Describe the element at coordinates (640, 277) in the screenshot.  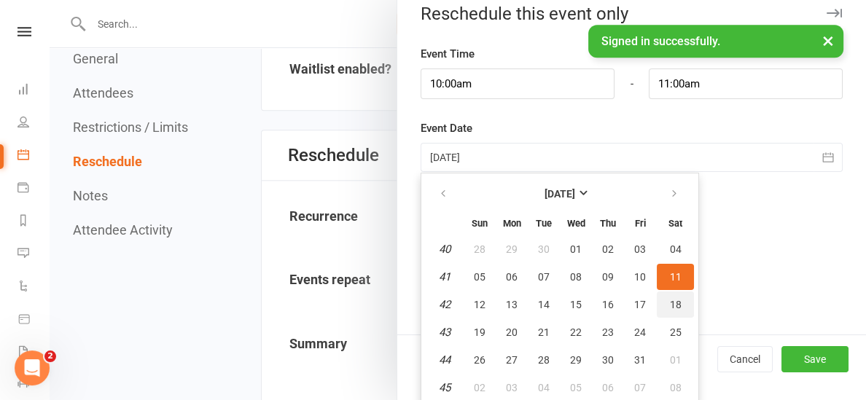
I see `button: 10` at that location.